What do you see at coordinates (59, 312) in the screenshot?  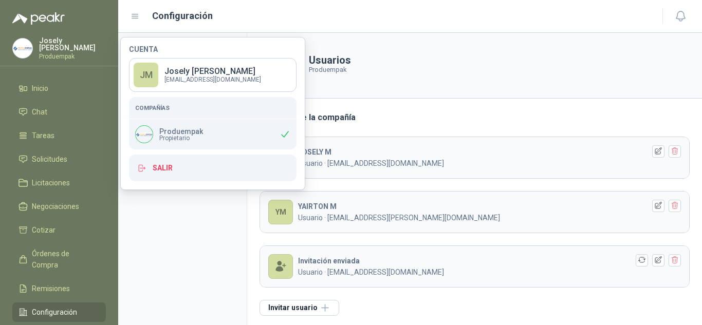 I see `a: Configuración` at bounding box center [59, 312].